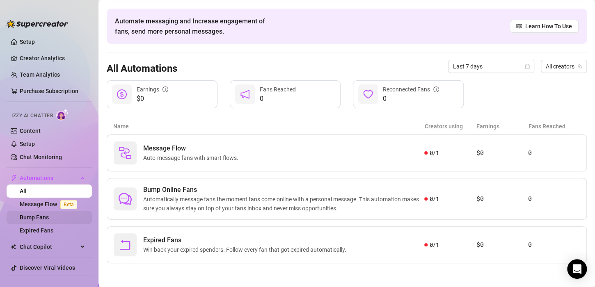 The width and height of the screenshot is (595, 287). I want to click on a: Content, so click(30, 131).